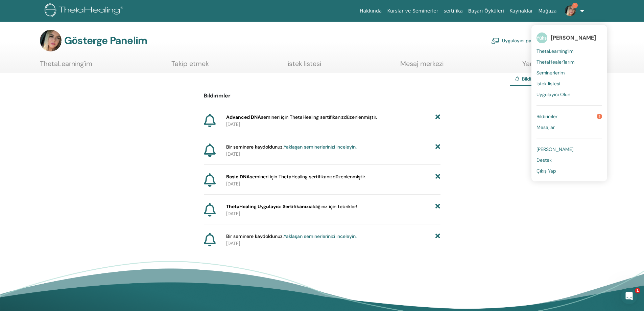 Image resolution: width=644 pixels, height=311 pixels. I want to click on font: aldığınız için tebrikler, so click(333, 206).